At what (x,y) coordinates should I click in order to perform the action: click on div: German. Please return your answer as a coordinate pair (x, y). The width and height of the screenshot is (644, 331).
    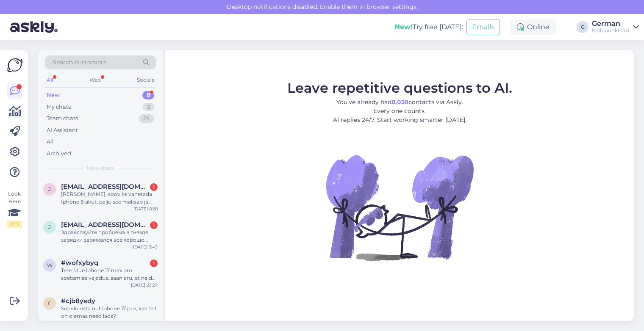
    Looking at the image, I should click on (611, 24).